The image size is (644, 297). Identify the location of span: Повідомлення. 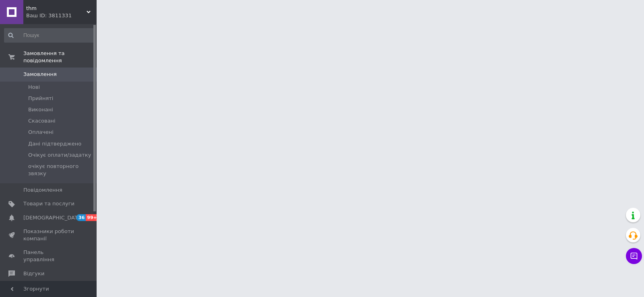
(42, 190).